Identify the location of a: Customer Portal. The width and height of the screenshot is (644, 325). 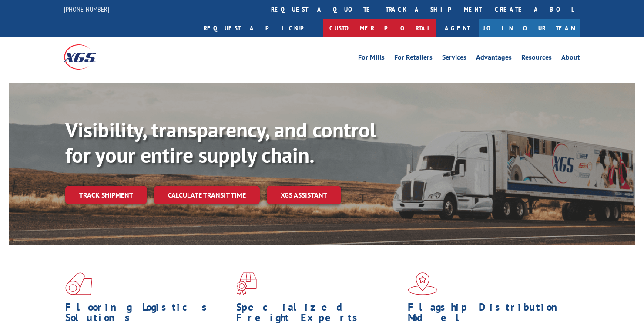
(380, 28).